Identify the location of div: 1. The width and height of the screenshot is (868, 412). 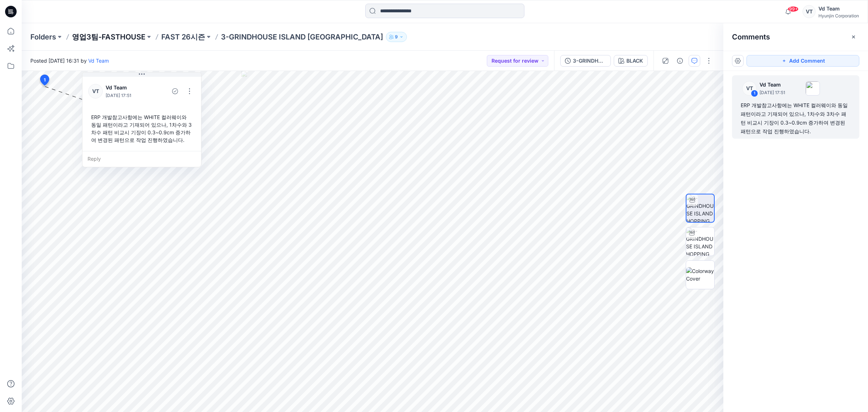
(755, 93).